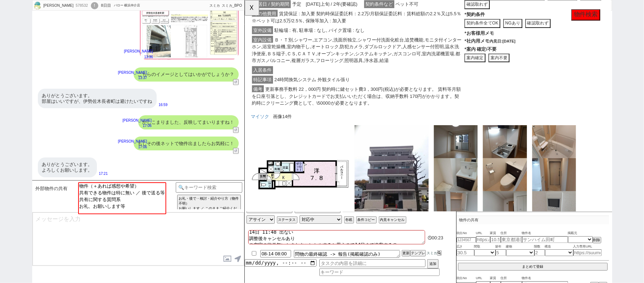 Image resolution: width=644 pixels, height=283 pixels. I want to click on button: 更新, so click(406, 253).